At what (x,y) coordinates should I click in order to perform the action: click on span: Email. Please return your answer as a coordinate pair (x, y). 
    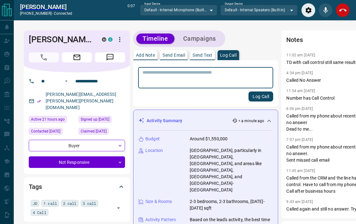
    Looking at the image, I should click on (77, 57).